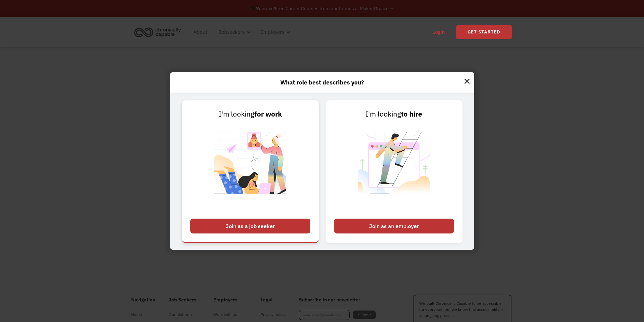 The image size is (644, 322). What do you see at coordinates (322, 82) in the screenshot?
I see `strong: What role best describes you?` at bounding box center [322, 82].